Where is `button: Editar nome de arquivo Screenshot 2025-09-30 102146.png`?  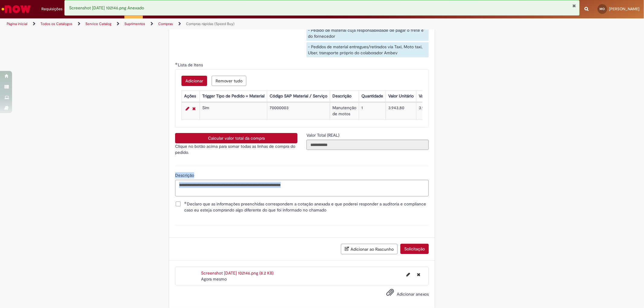 button: Editar nome de arquivo Screenshot 2025-09-30 102146.png is located at coordinates (408, 275).